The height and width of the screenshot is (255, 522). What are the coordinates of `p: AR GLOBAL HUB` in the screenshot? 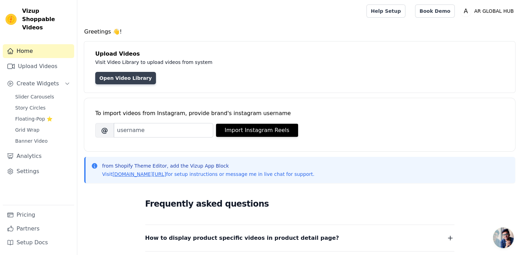 It's located at (494, 11).